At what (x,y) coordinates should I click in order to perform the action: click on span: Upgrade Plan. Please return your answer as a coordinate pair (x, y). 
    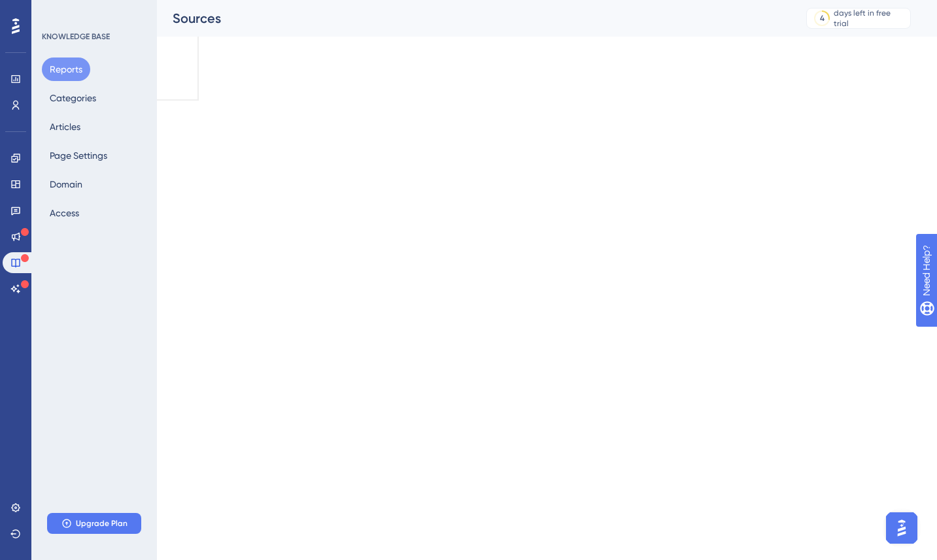
    Looking at the image, I should click on (101, 524).